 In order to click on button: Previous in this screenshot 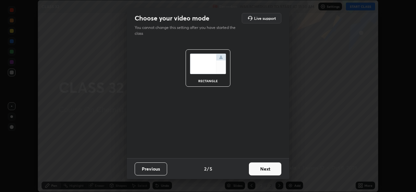, I will do `click(151, 169)`.